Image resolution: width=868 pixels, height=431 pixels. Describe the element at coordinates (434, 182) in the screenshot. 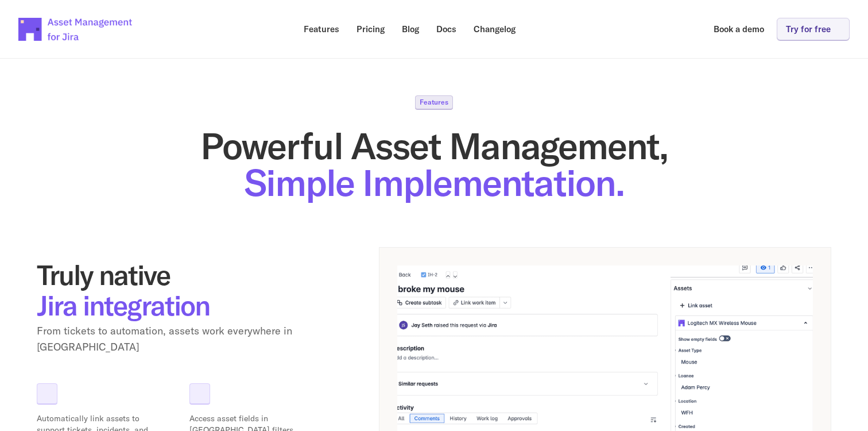

I see `span: Simple Implementation.` at that location.